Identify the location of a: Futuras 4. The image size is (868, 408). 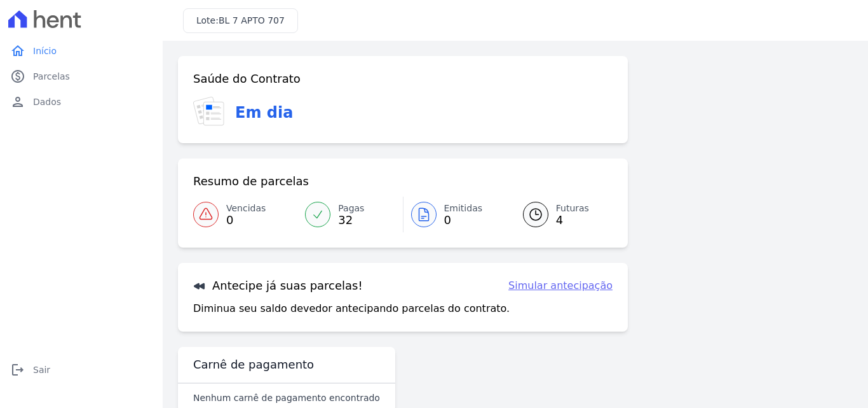
(560, 214).